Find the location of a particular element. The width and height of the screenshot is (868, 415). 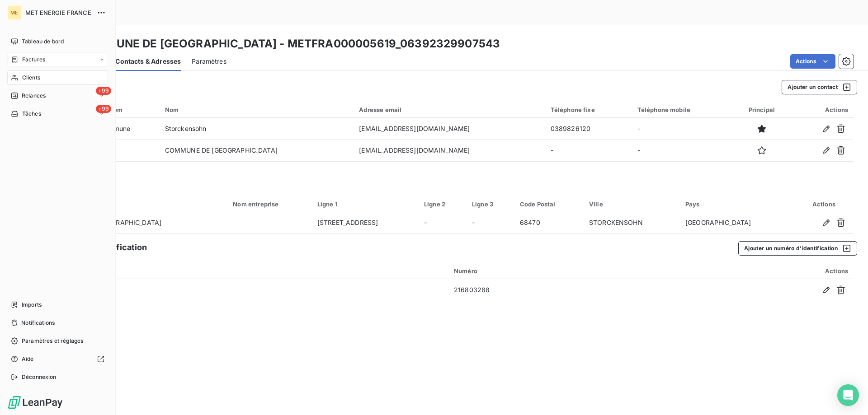

span: Aide is located at coordinates (28, 359).